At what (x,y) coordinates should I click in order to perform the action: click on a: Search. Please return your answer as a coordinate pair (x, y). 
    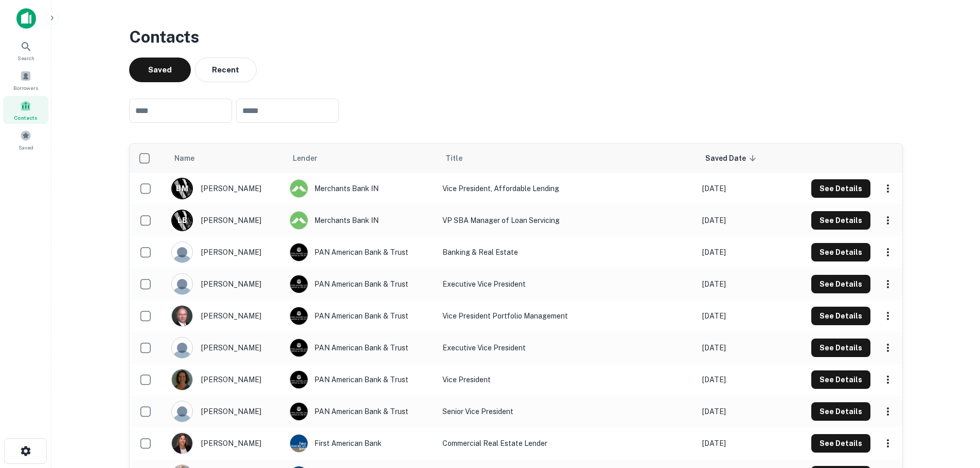
    Looking at the image, I should click on (25, 50).